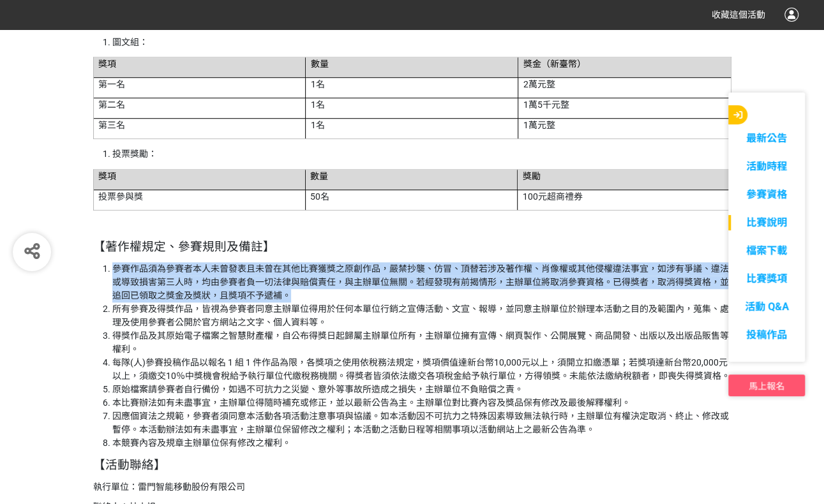 Image resolution: width=824 pixels, height=504 pixels. Describe the element at coordinates (766, 334) in the screenshot. I see `span: 投稿作品` at that location.